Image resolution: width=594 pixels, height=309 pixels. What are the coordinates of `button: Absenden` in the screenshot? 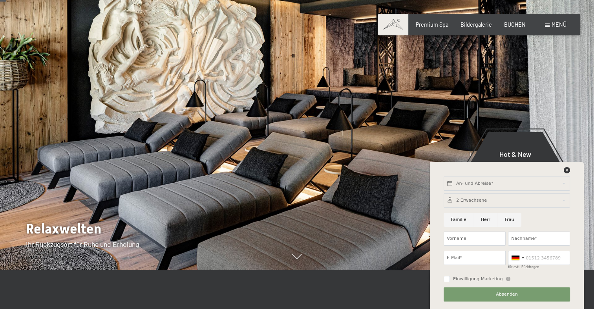 It's located at (507, 294).